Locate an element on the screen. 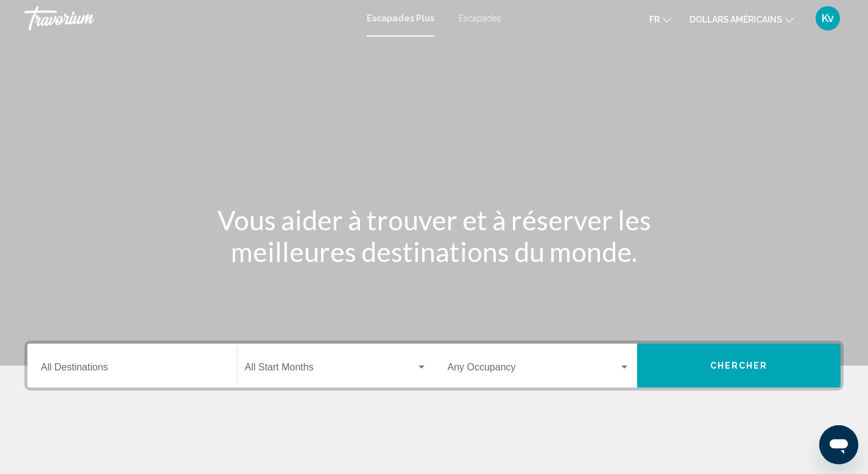 The height and width of the screenshot is (474, 868). button: Menu utilisateur is located at coordinates (828, 18).